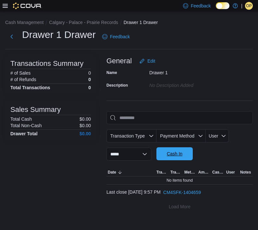 The height and width of the screenshot is (230, 258). Describe the element at coordinates (35, 110) in the screenshot. I see `h3: Sales Summary` at that location.